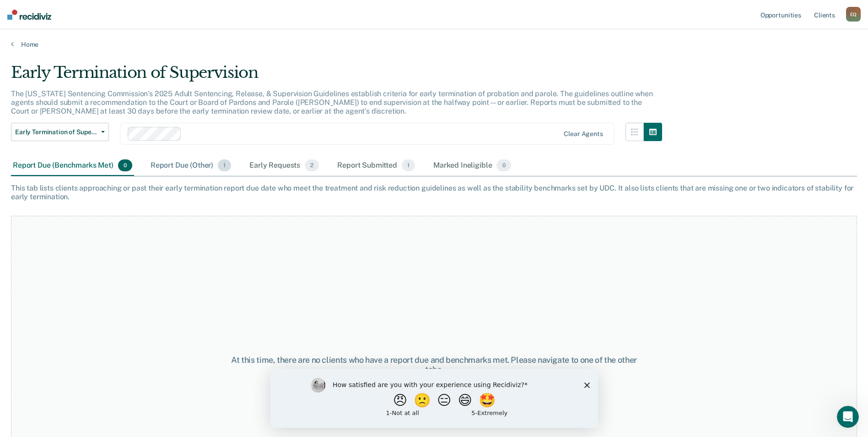 Image resolution: width=868 pixels, height=437 pixels. Describe the element at coordinates (174, 31) in the screenshot. I see `button: 3` at that location.